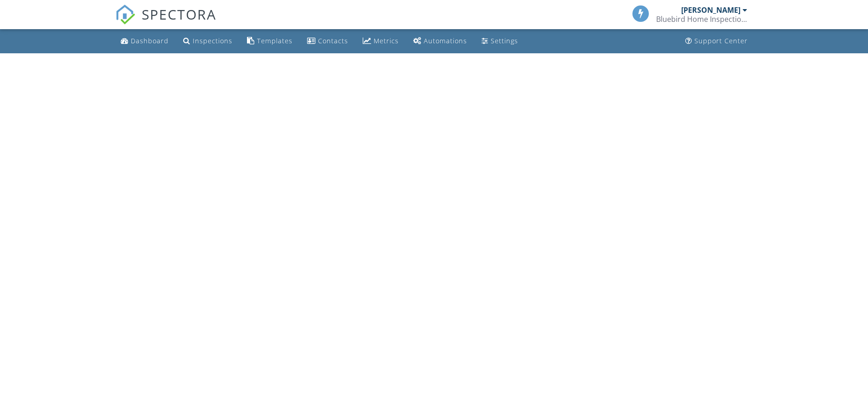 The width and height of the screenshot is (868, 415). What do you see at coordinates (716, 41) in the screenshot?
I see `a: Support Center` at bounding box center [716, 41].